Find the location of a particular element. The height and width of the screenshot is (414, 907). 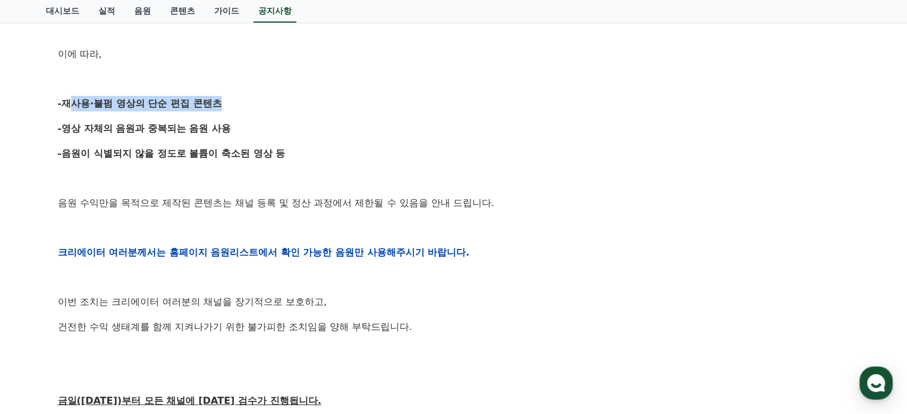

span: 홈 is located at coordinates (41, 338).